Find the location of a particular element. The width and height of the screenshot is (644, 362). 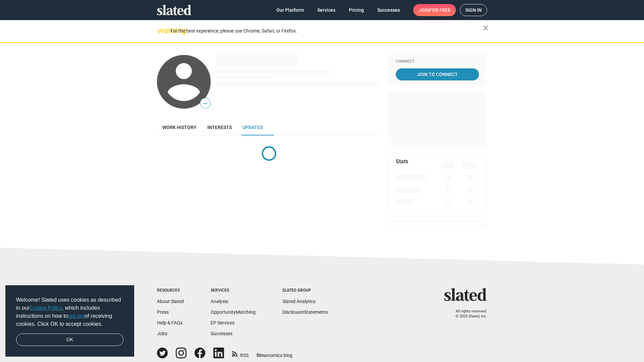

a: Updates is located at coordinates (252, 127).